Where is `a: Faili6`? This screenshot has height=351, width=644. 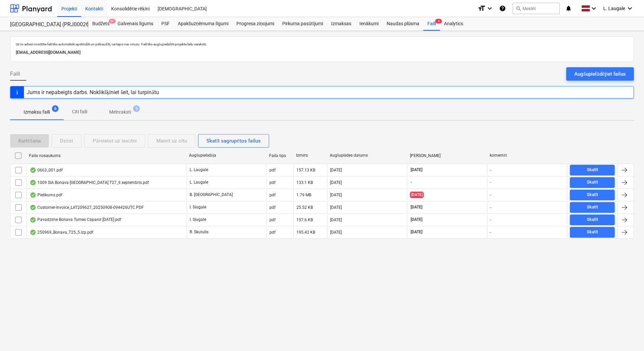 a: Faili6 is located at coordinates (431, 24).